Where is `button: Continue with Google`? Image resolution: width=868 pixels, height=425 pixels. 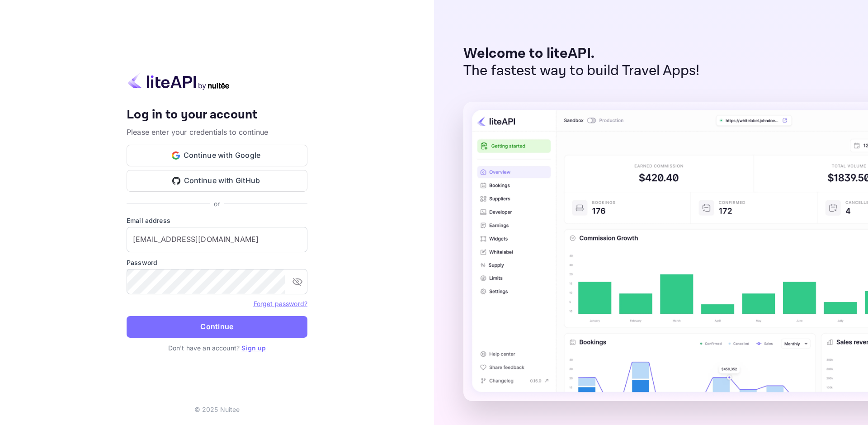
button: Continue with Google is located at coordinates (217, 156).